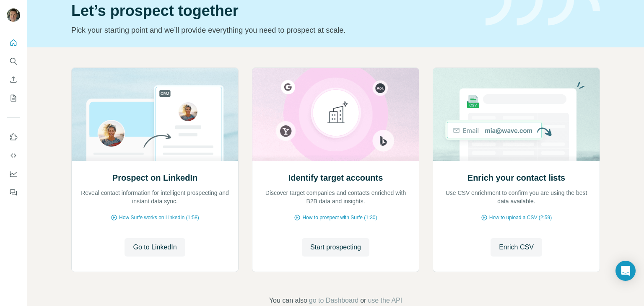 The image size is (644, 306). Describe the element at coordinates (385, 301) in the screenshot. I see `button: use the API` at that location.